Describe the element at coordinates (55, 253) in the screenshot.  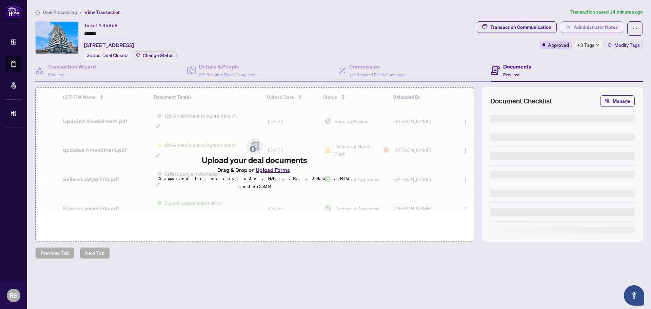
I see `button: Previous Tab` at that location.